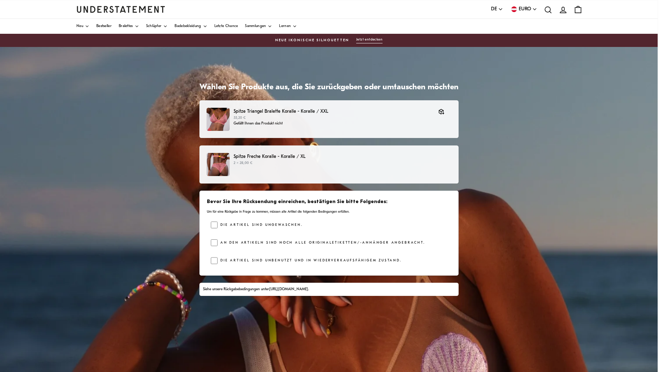 The width and height of the screenshot is (663, 372). Describe the element at coordinates (494, 9) in the screenshot. I see `span: DE` at that location.